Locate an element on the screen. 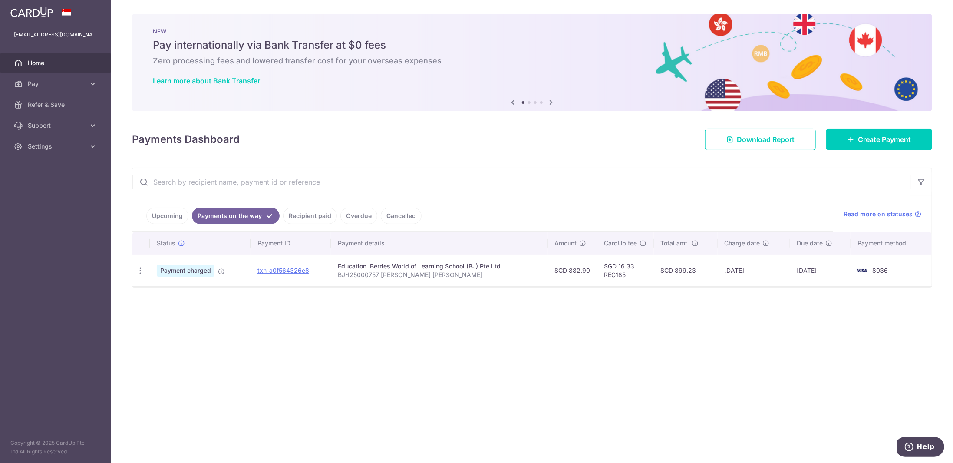  span: Create Payment is located at coordinates (884, 139).